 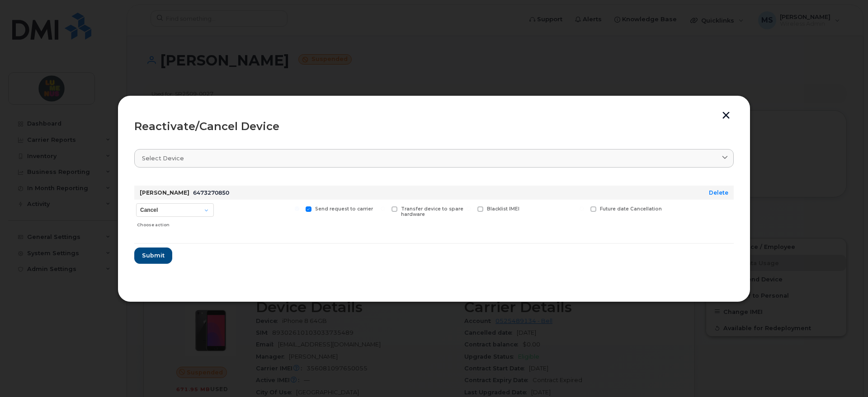 What do you see at coordinates (344, 209) in the screenshot?
I see `span: Send request to carrier` at bounding box center [344, 209].